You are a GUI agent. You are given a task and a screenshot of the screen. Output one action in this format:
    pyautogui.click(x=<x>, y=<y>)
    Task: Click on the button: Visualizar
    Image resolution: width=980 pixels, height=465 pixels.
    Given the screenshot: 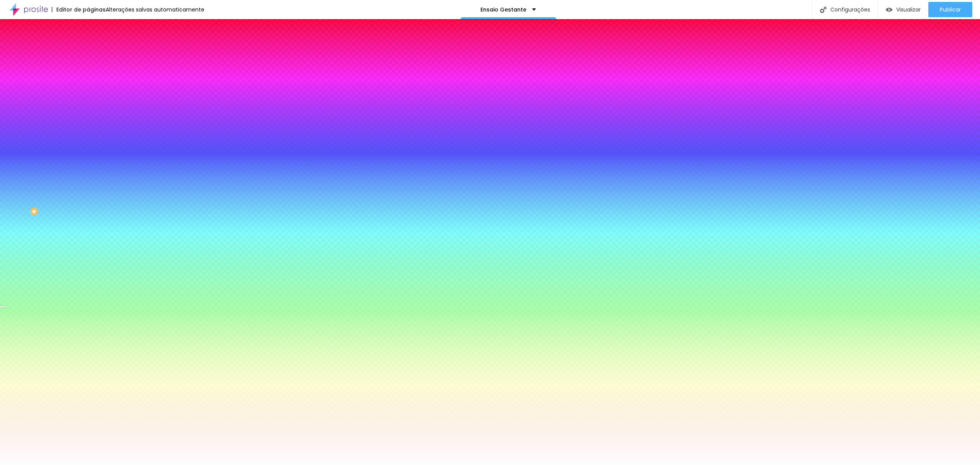 What is the action you would take?
    pyautogui.click(x=903, y=10)
    